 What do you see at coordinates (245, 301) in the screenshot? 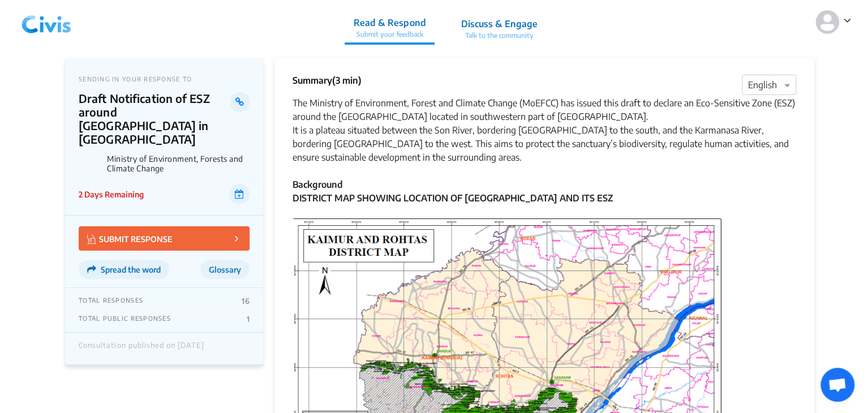
I see `p: 16` at bounding box center [245, 301].